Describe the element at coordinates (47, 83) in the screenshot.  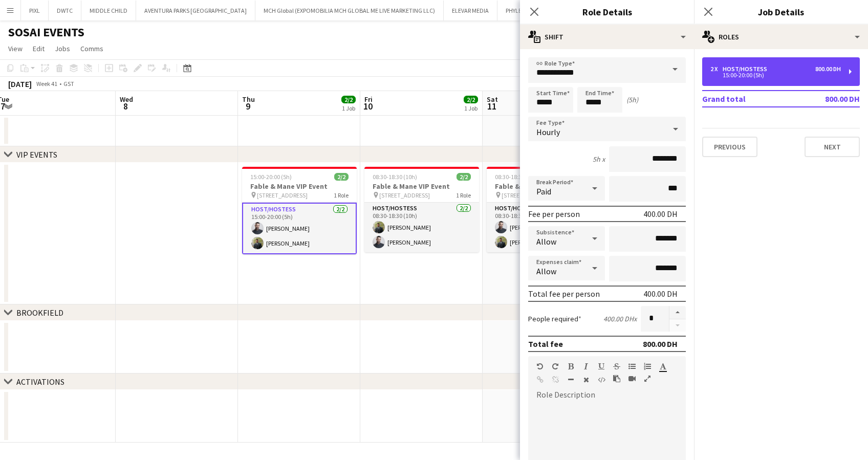
I see `span: Week 41` at that location.